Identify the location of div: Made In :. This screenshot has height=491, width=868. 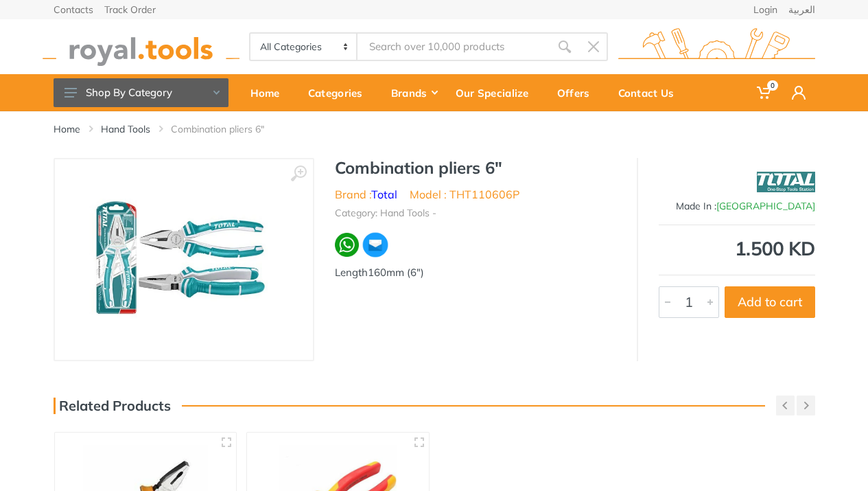
(737, 205).